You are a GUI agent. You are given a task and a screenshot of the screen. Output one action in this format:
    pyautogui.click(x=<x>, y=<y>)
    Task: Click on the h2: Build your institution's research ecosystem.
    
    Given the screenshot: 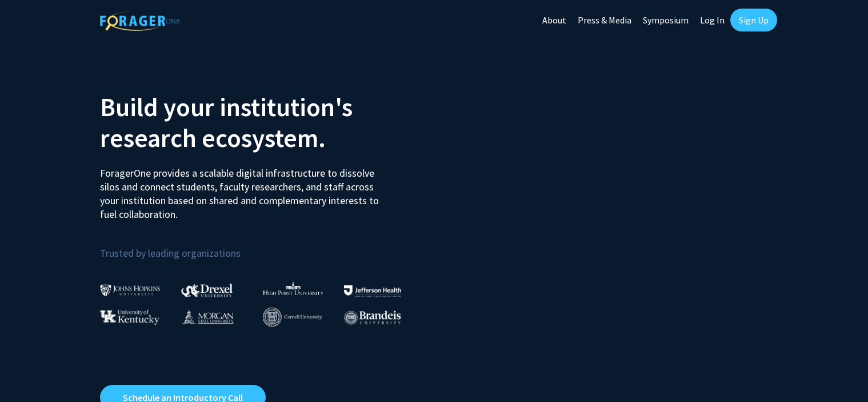 What is the action you would take?
    pyautogui.click(x=263, y=122)
    